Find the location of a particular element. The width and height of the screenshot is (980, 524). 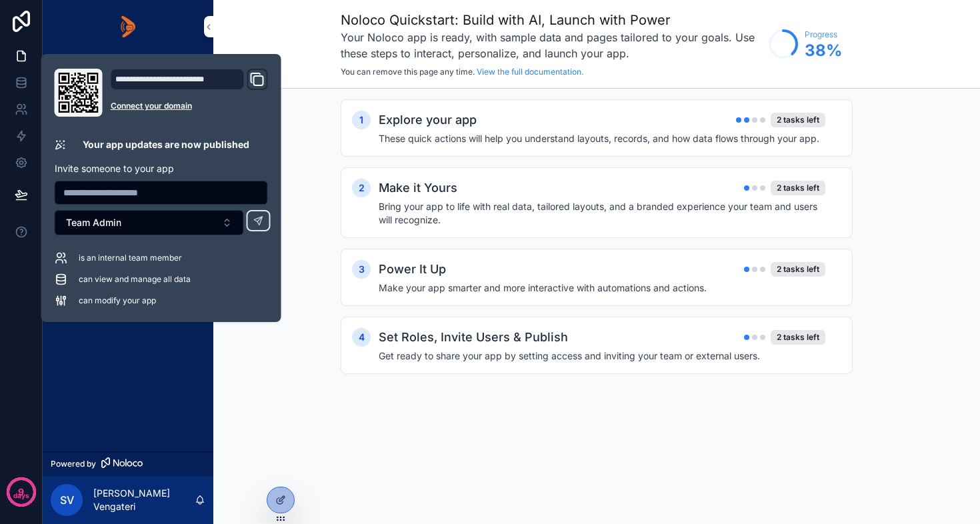

span: is an internal team member is located at coordinates (130, 258).